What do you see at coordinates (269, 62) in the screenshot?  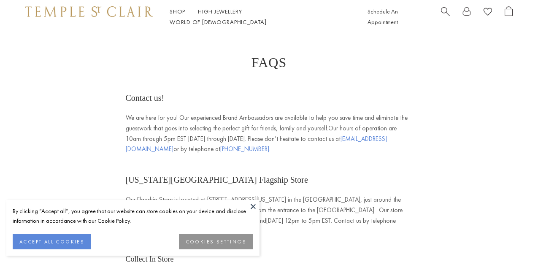 I see `h1: FAQs` at bounding box center [269, 62].